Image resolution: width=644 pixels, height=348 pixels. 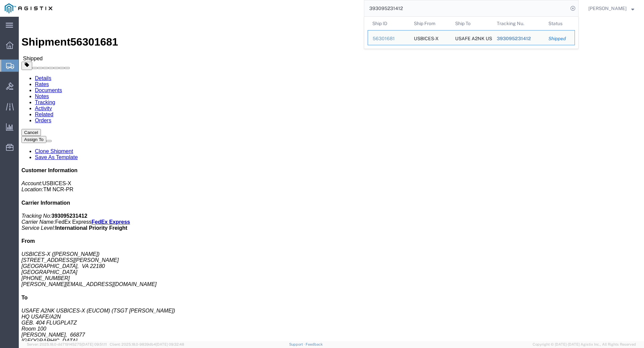 I want to click on img: logo, so click(x=29, y=8).